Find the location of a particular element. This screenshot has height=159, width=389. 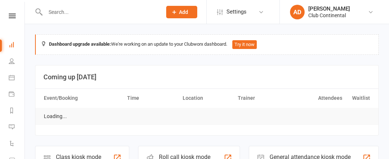

th: Location is located at coordinates (207, 98).